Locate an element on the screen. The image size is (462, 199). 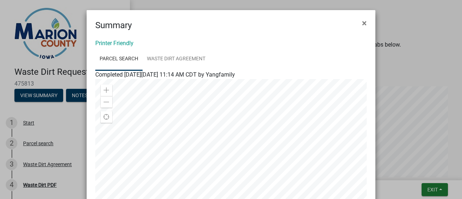
div: Zoom out is located at coordinates (107, 102).